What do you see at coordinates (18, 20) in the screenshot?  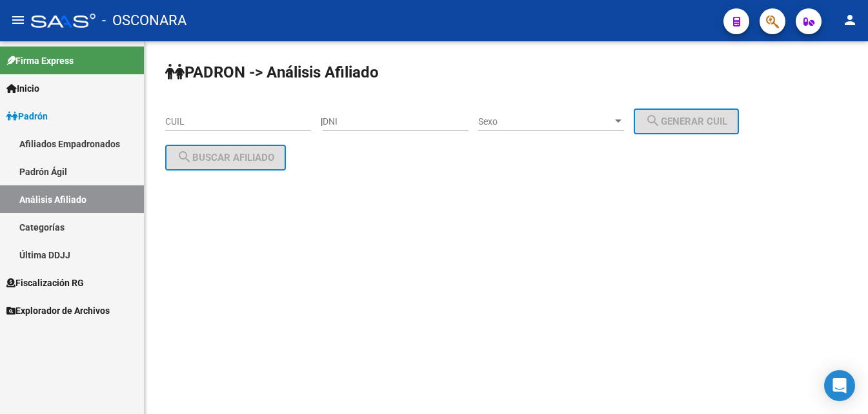 I see `mat-icon: menu` at bounding box center [18, 20].